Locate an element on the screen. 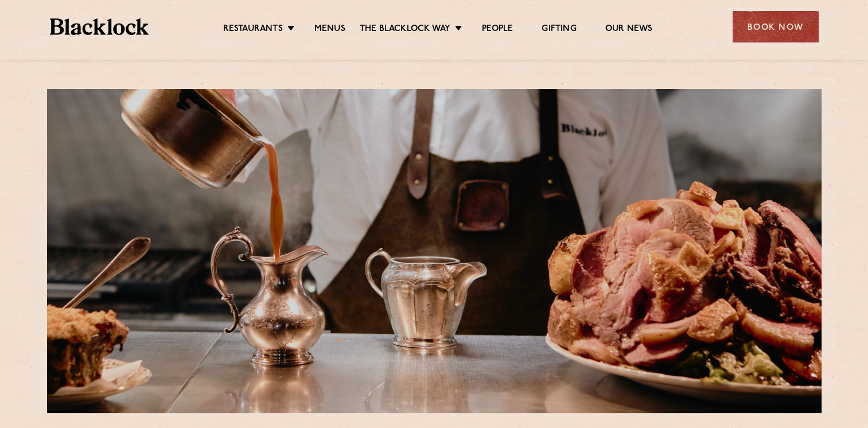 This screenshot has height=428, width=868. a: Our News is located at coordinates (629, 30).